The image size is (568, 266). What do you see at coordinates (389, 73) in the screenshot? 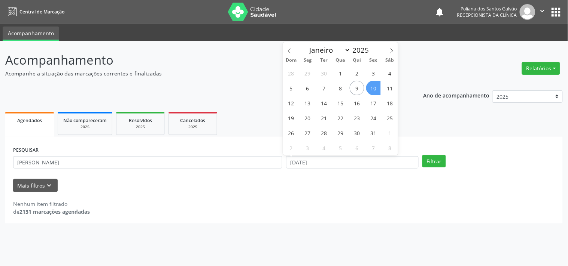
I see `span: Outubro 4, 2025` at bounding box center [389, 73].